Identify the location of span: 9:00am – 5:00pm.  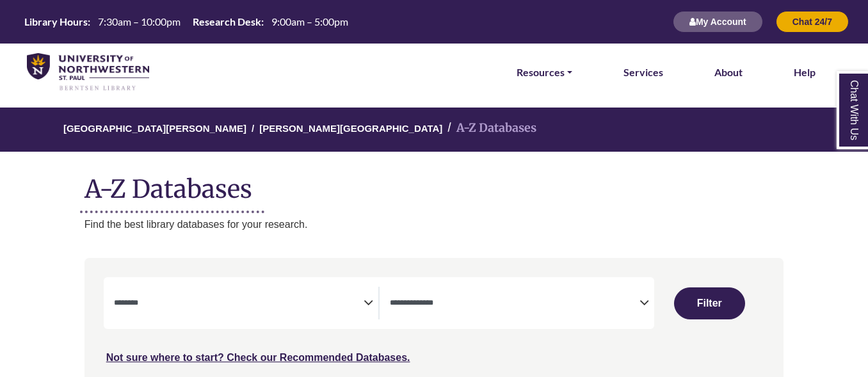
(310, 21).